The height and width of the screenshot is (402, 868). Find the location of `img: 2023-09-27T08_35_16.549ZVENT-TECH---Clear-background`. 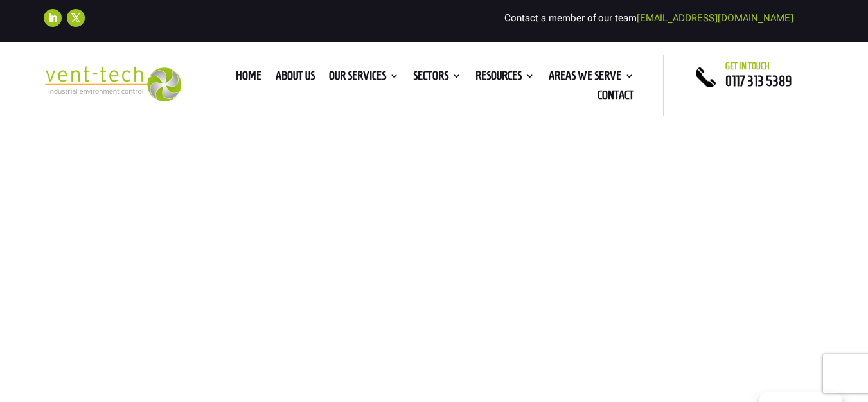

img: 2023-09-27T08_35_16.549ZVENT-TECH---Clear-background is located at coordinates (112, 83).